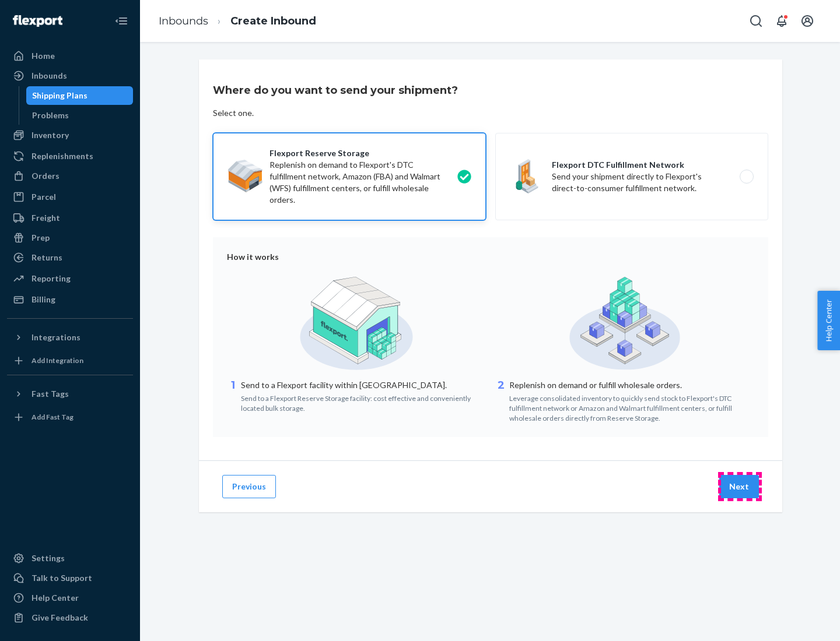  What do you see at coordinates (70, 417) in the screenshot?
I see `a: Add Fast Tag` at bounding box center [70, 417].